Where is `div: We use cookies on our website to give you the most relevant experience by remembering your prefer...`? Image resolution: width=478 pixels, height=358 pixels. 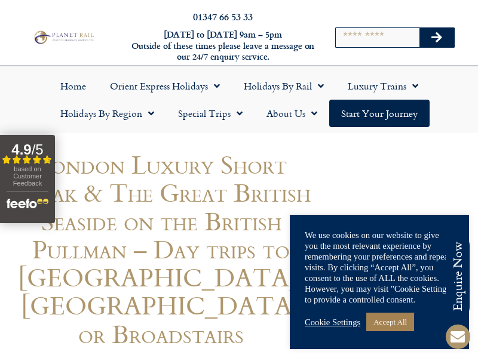
div: We use cookies on our website to give you the most relevant experience by remembering your prefer... is located at coordinates (379, 268).